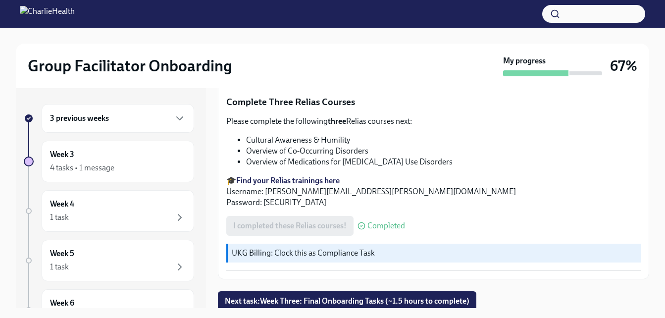 The width and height of the screenshot is (665, 318). Describe the element at coordinates (118, 118) in the screenshot. I see `div: 3 previous weeks` at that location.